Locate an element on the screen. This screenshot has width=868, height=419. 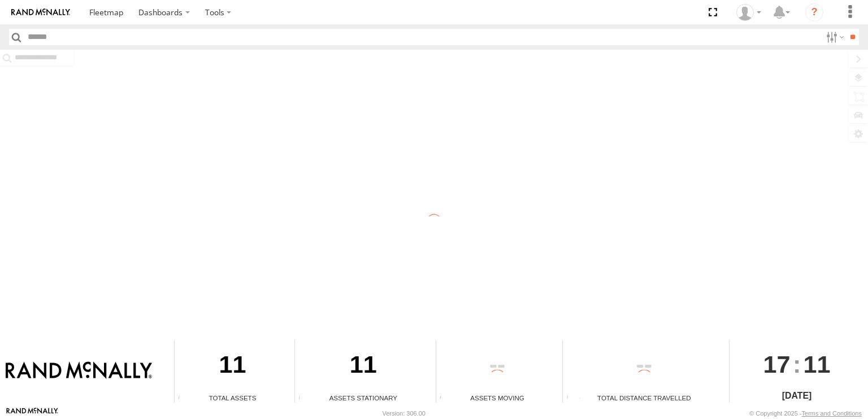
a: Visit our Website is located at coordinates (32, 414).